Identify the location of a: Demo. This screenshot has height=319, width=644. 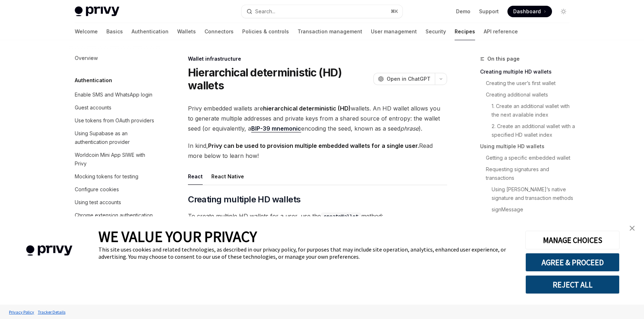
(463, 12).